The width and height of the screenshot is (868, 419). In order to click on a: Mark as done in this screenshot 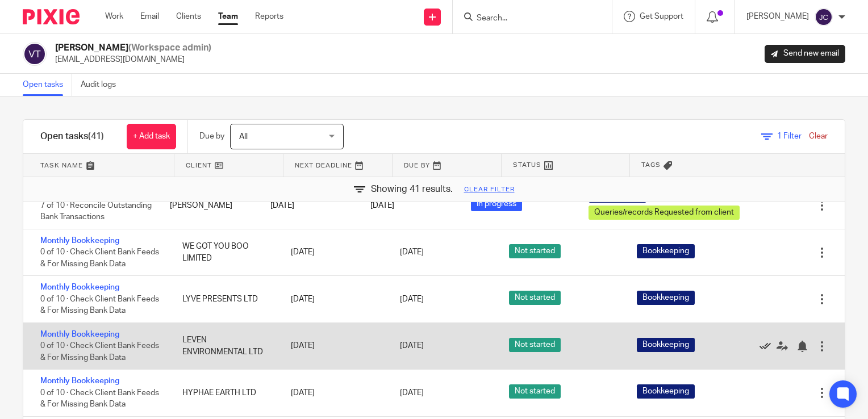, I will do `click(768, 346)`.